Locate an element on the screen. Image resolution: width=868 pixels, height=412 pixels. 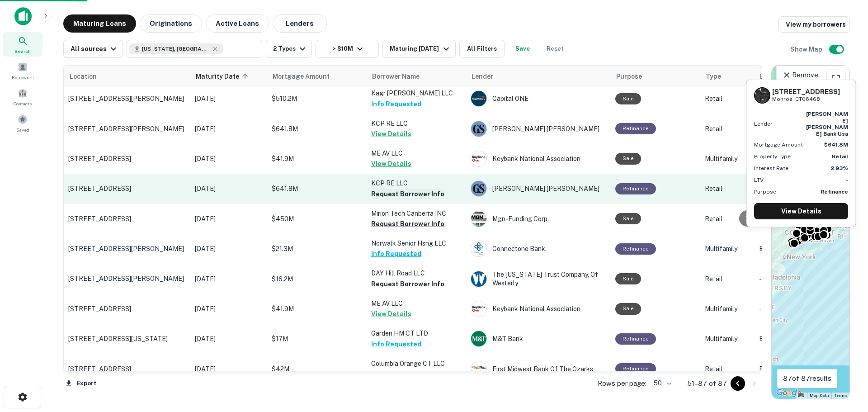
p: Property Type is located at coordinates (772, 157).